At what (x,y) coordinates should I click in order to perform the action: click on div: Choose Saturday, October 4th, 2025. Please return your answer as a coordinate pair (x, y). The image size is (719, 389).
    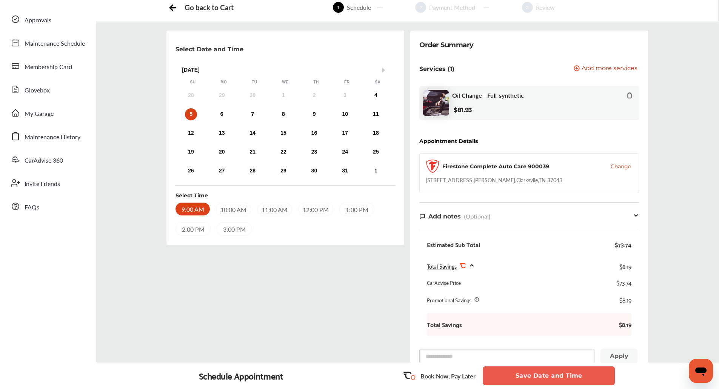
    Looking at the image, I should click on (376, 96).